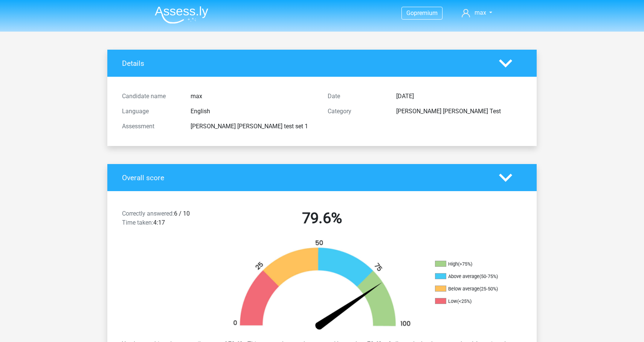 The height and width of the screenshot is (342, 644). Describe the element at coordinates (356, 111) in the screenshot. I see `div: Category` at that location.